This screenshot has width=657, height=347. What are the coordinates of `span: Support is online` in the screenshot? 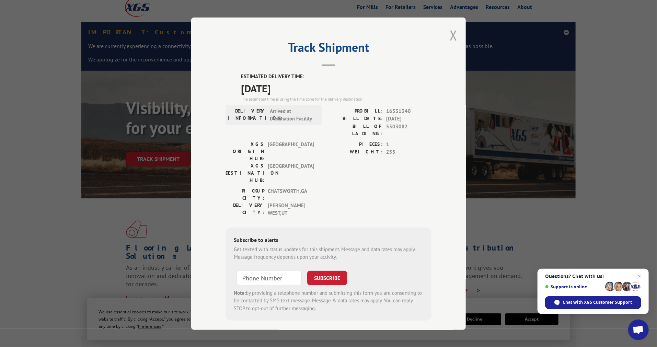 It's located at (574, 287).